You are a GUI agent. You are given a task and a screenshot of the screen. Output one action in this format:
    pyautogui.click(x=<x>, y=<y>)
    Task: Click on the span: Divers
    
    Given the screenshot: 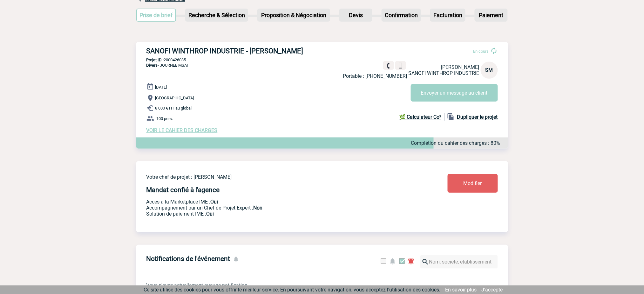 What is the action you would take?
    pyautogui.click(x=152, y=65)
    